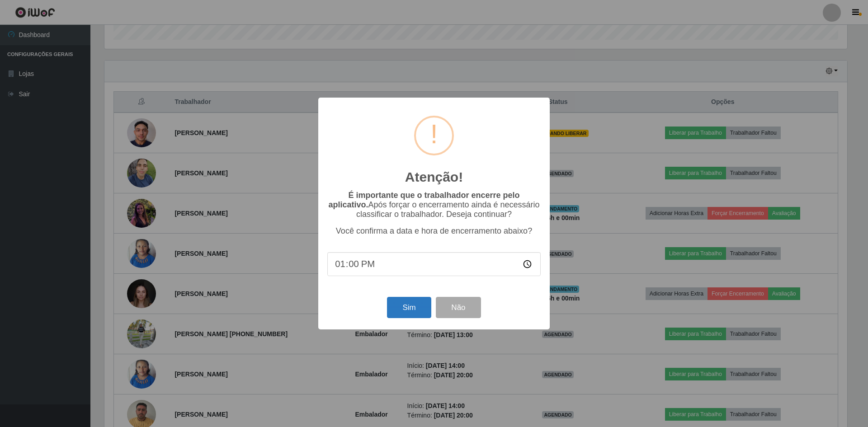  I want to click on p: Após forçar o encerramento ainda é necessário classificar o trabalhador. Deseja continuar?, so click(434, 204).